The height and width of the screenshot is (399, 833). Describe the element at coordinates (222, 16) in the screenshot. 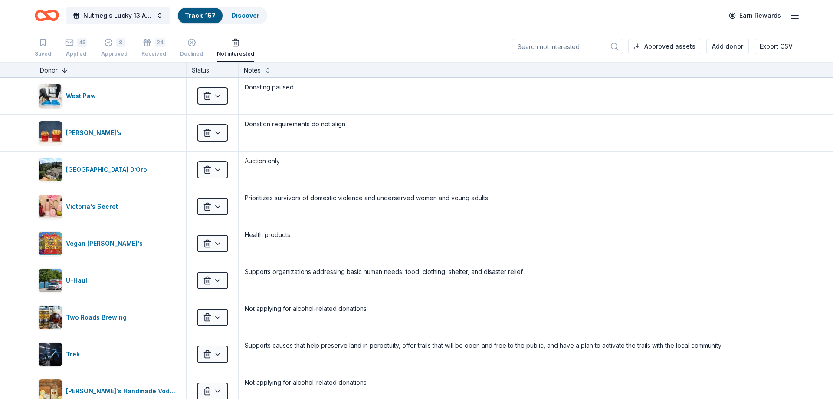

I see `button: Track· 157Discover` at that location.